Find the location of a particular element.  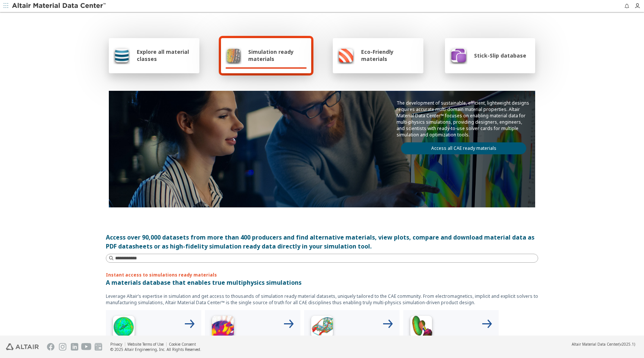

p: A materials database that enables true multiphysics simulations is located at coordinates (322, 282).